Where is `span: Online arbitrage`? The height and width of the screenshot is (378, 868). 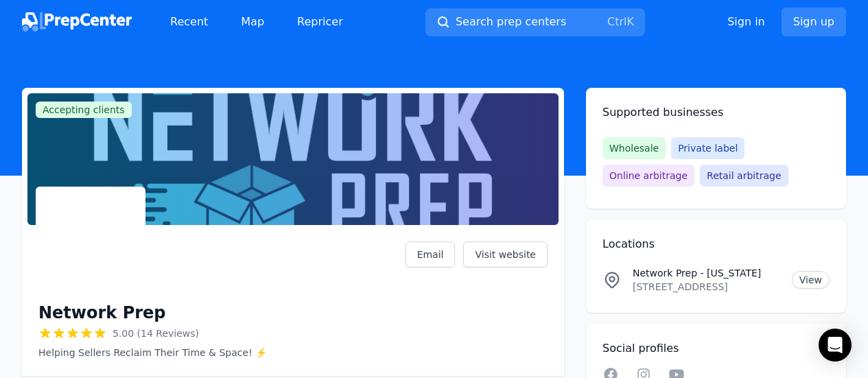
span: Online arbitrage is located at coordinates (649, 176).